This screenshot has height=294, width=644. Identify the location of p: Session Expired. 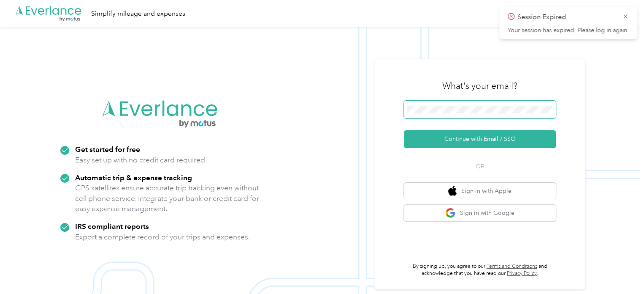
(567, 17).